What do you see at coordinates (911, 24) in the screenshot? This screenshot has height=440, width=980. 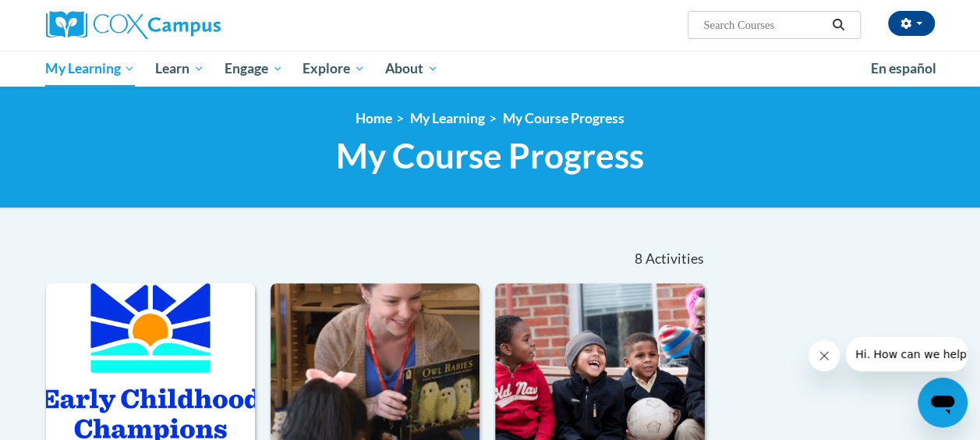 I see `button: Account Settings` at bounding box center [911, 24].